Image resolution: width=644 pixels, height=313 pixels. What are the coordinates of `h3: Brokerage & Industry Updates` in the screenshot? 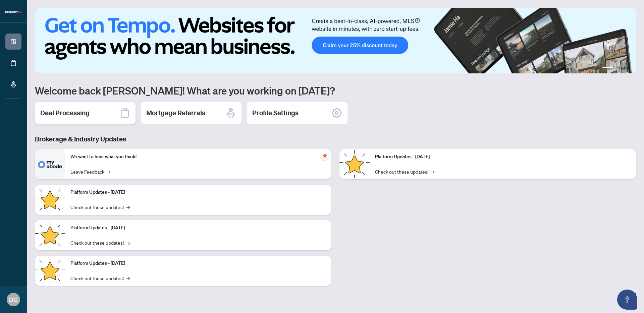 It's located at (335, 139).